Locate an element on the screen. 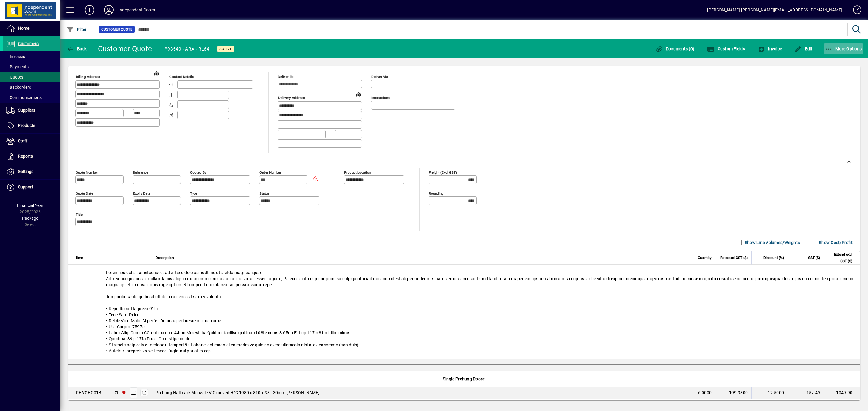 The width and height of the screenshot is (868, 411). mat-label: Reference is located at coordinates (140, 172).